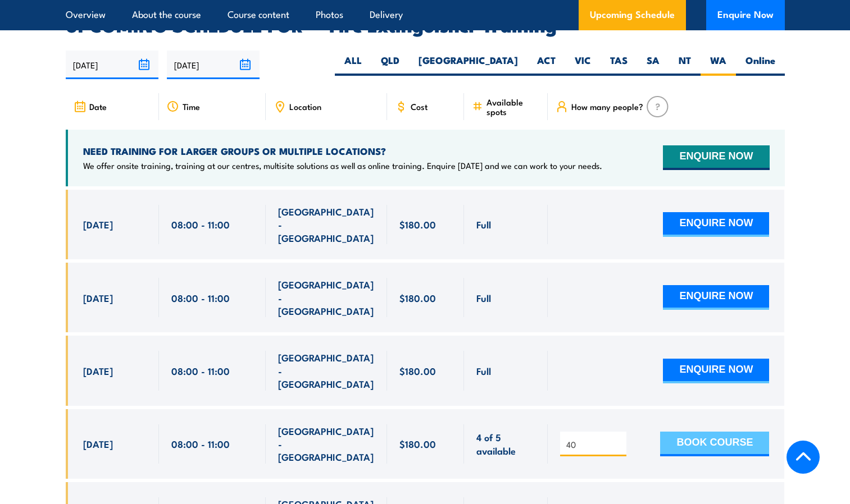  I want to click on label: Online, so click(760, 64).